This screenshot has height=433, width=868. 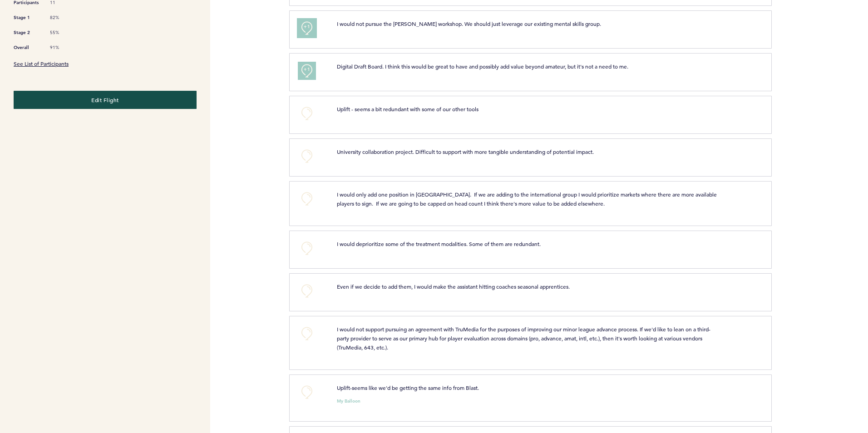 I want to click on a: See List of Participants, so click(x=41, y=64).